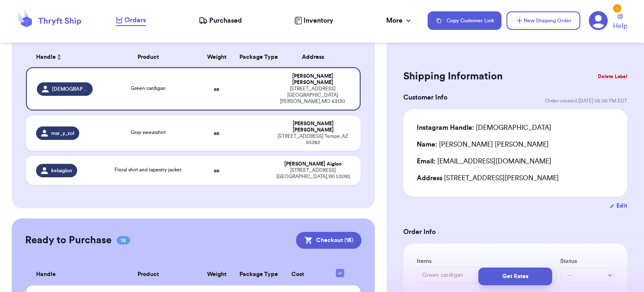  Describe the element at coordinates (453, 77) in the screenshot. I see `h2: Shipping Information` at that location.